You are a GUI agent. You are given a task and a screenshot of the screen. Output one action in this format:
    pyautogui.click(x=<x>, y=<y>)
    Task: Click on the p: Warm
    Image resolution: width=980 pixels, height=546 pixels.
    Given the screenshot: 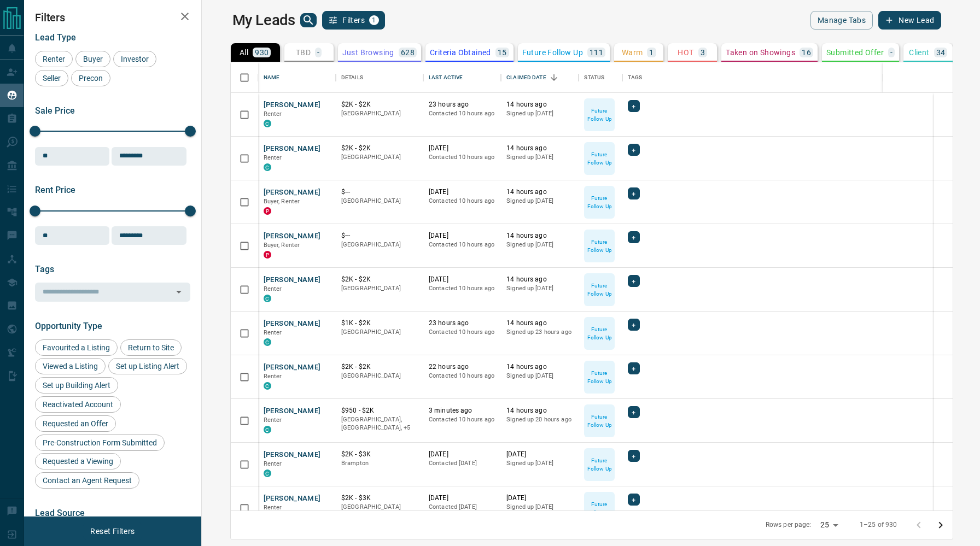 What is the action you would take?
    pyautogui.click(x=632, y=53)
    